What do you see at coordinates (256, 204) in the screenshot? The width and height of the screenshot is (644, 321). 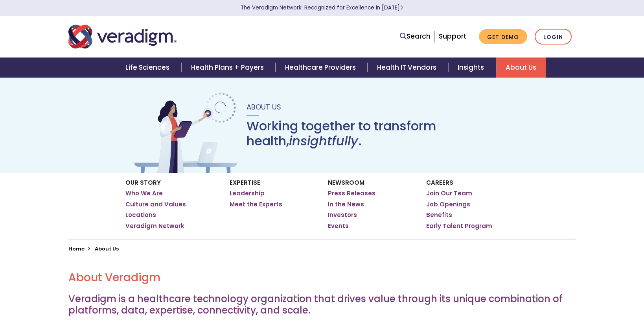 I see `a: Meet the Experts` at bounding box center [256, 204].